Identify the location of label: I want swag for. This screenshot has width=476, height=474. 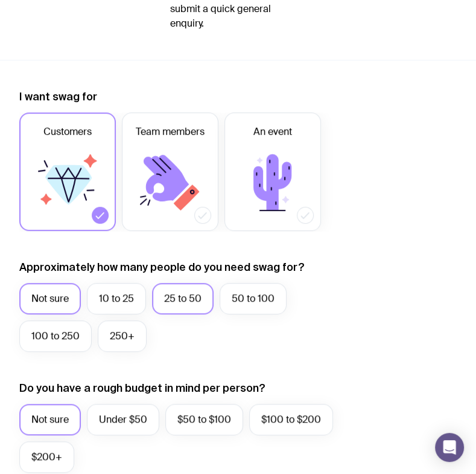
(58, 97).